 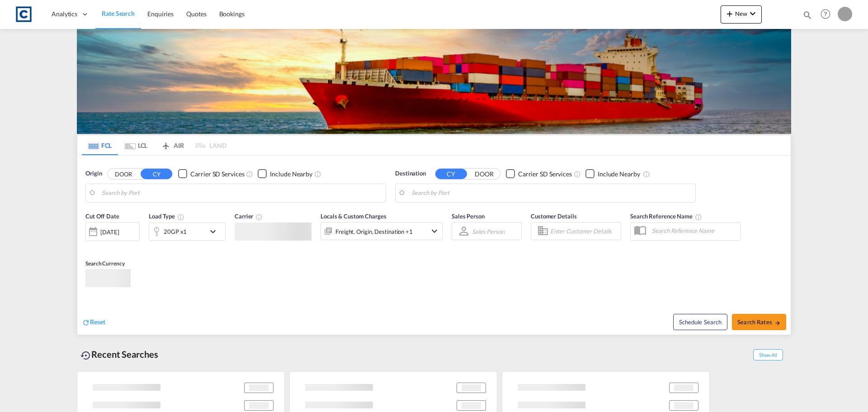 I want to click on md-icon: The selected Trucker/Carrierwill be displayed in the rate results If the rates are from another f..., so click(x=259, y=217).